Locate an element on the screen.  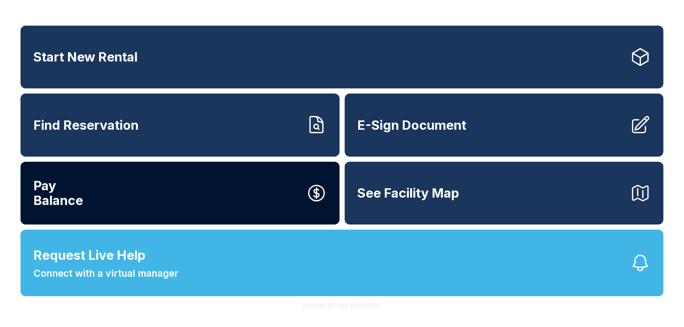
button: See Facility Map is located at coordinates (504, 193).